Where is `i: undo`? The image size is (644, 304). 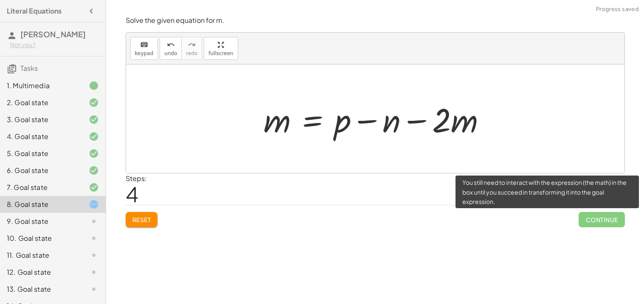 i: undo is located at coordinates (171, 45).